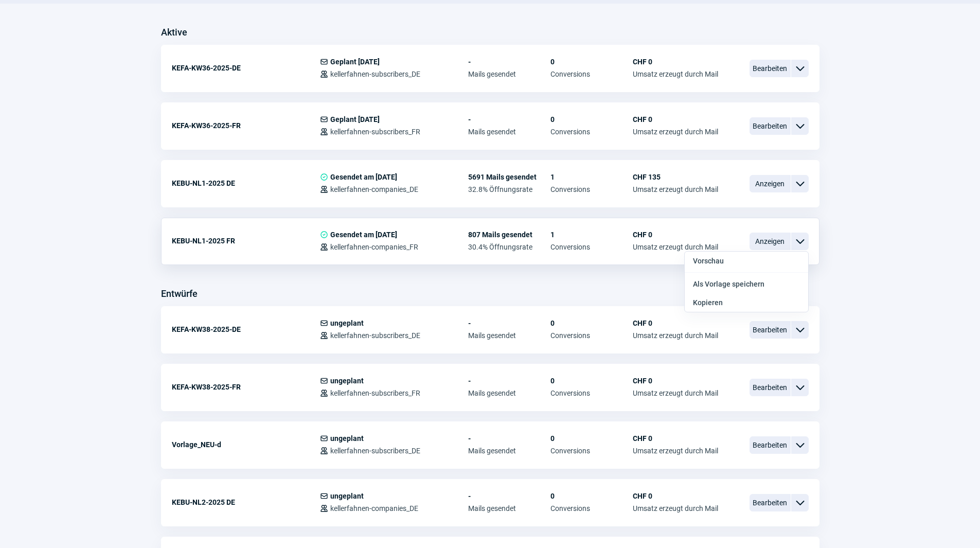 Image resolution: width=980 pixels, height=548 pixels. What do you see at coordinates (374, 247) in the screenshot?
I see `span: kellerfahnen-companies_FR` at bounding box center [374, 247].